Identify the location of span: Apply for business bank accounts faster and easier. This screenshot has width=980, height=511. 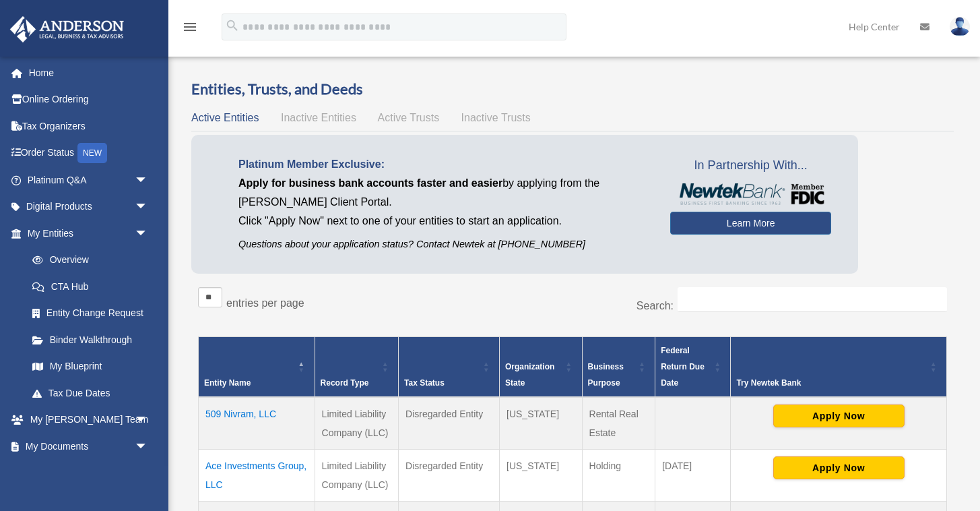
(370, 183).